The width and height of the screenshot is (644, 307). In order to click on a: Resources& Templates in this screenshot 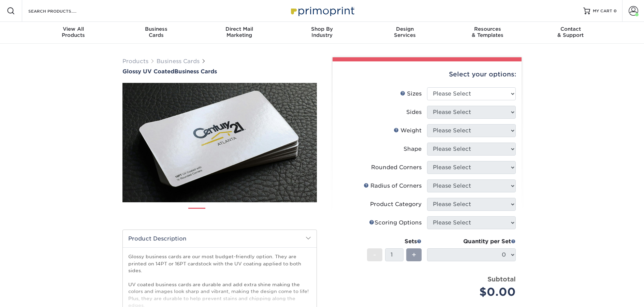, I will do `click(488, 33)`.